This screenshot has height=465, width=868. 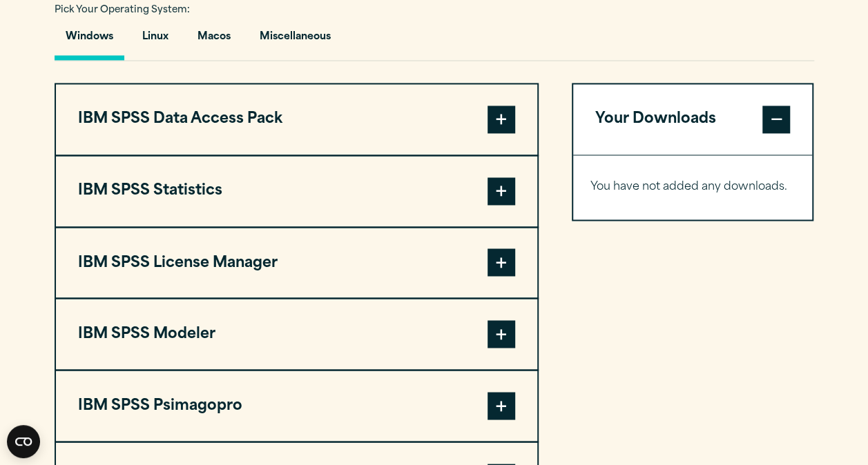 I want to click on button: Your Downloads, so click(x=693, y=119).